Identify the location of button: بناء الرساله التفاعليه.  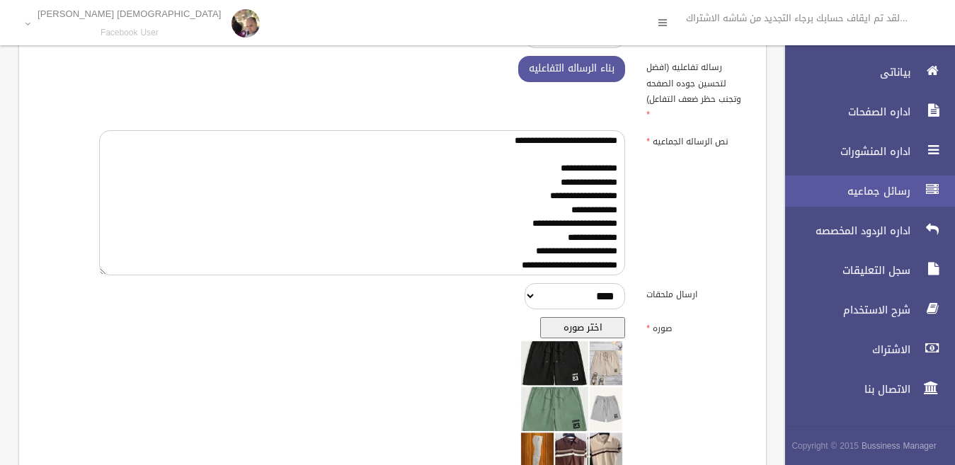
(571, 69).